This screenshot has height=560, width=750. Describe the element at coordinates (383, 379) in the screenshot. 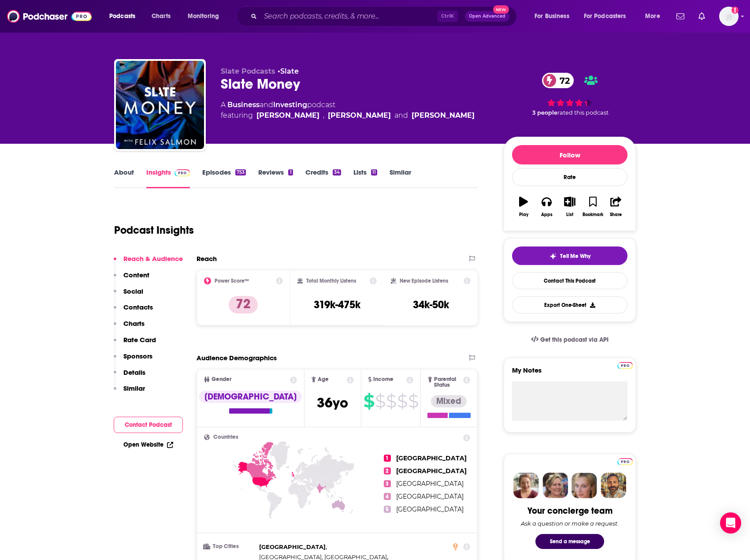

I see `span: Income` at that location.